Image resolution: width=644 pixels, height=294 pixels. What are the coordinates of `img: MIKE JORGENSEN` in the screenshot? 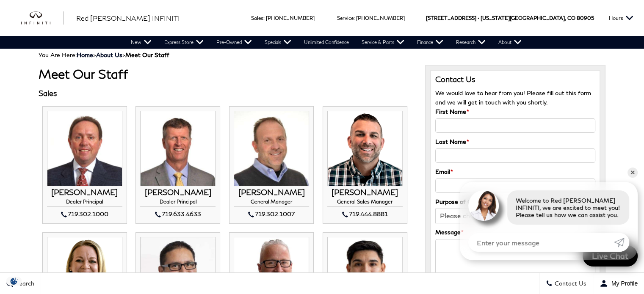 It's located at (178, 148).